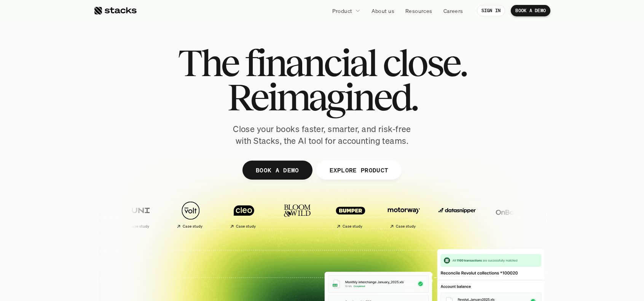  What do you see at coordinates (418, 11) in the screenshot?
I see `p: Resources` at bounding box center [418, 11].